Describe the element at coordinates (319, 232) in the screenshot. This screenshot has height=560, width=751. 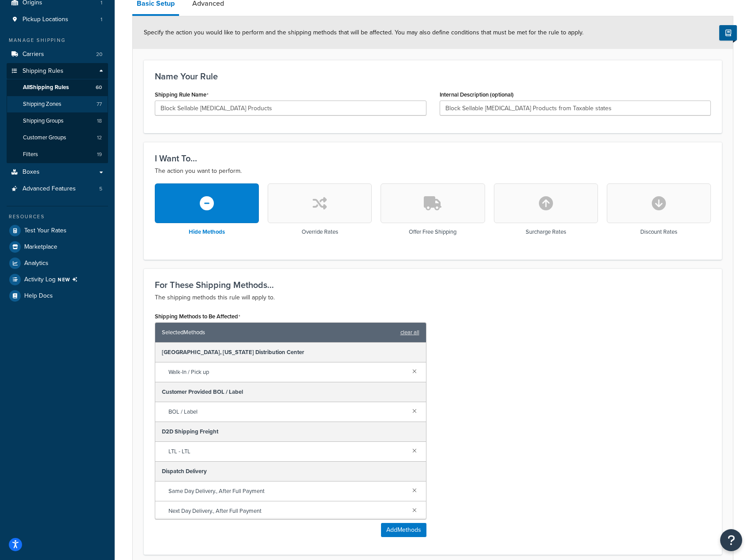
I see `h3: Override Rates` at that location.